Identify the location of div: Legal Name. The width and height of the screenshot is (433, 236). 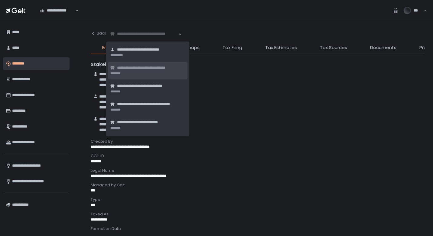
(258, 170).